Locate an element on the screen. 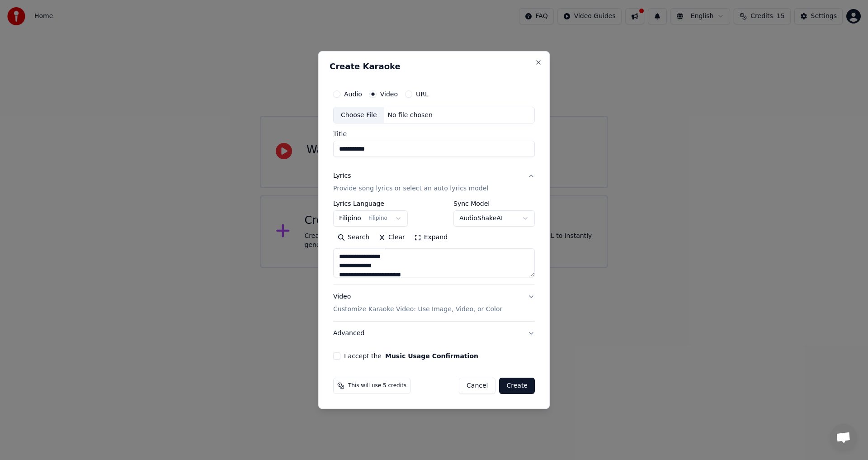 The width and height of the screenshot is (868, 460). h2: Create Karaoke is located at coordinates (434, 67).